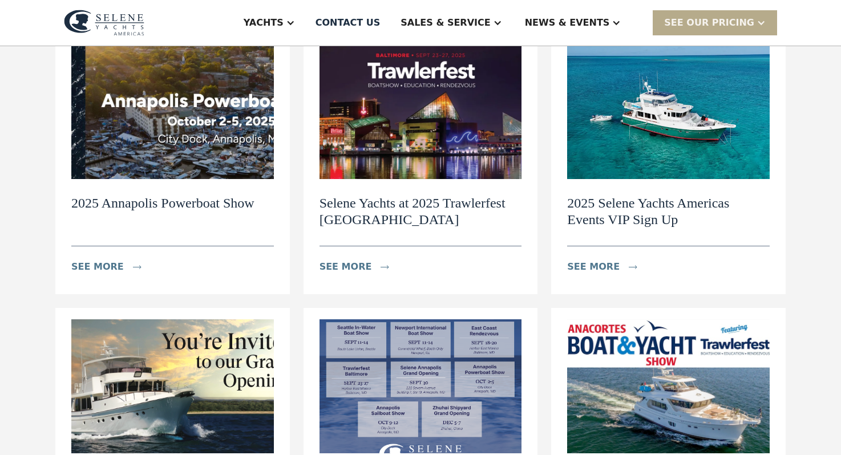 The image size is (841, 455). What do you see at coordinates (163, 203) in the screenshot?
I see `h2: 2025 Annapolis Powerboat Show` at bounding box center [163, 203].